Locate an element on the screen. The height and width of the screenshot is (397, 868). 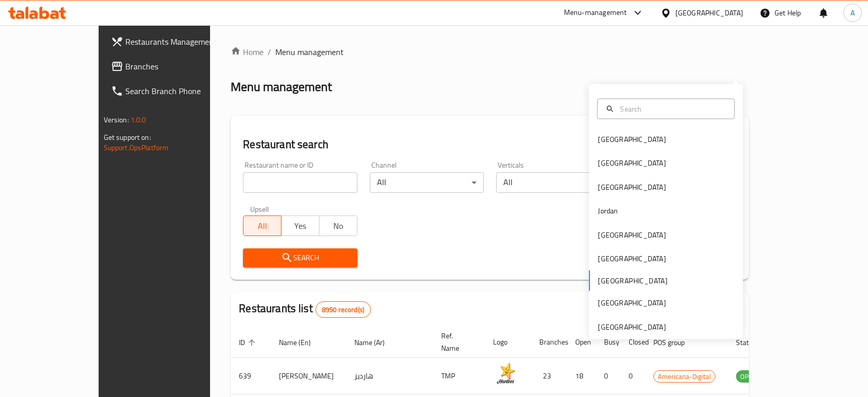
img: Hardee's is located at coordinates (506, 374).